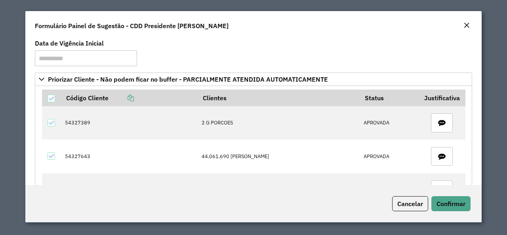  Describe the element at coordinates (129, 190) in the screenshot. I see `td: 54331429` at that location.